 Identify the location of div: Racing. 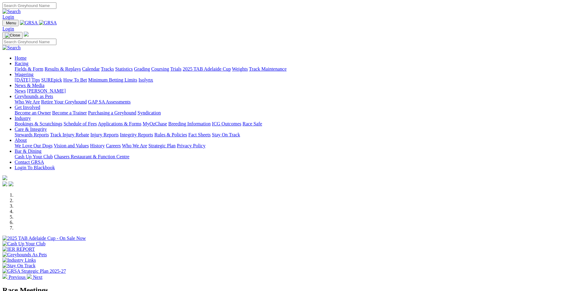
(288, 69).